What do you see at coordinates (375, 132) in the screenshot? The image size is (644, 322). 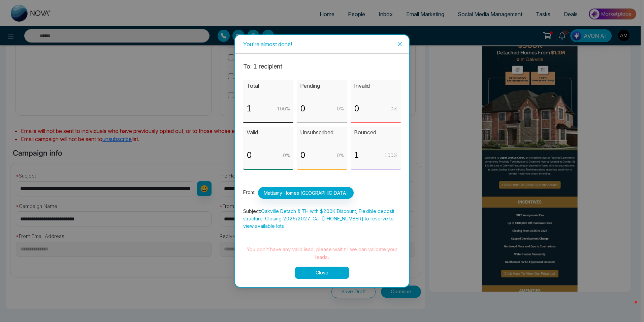 I see `p: Bounced` at bounding box center [375, 132].